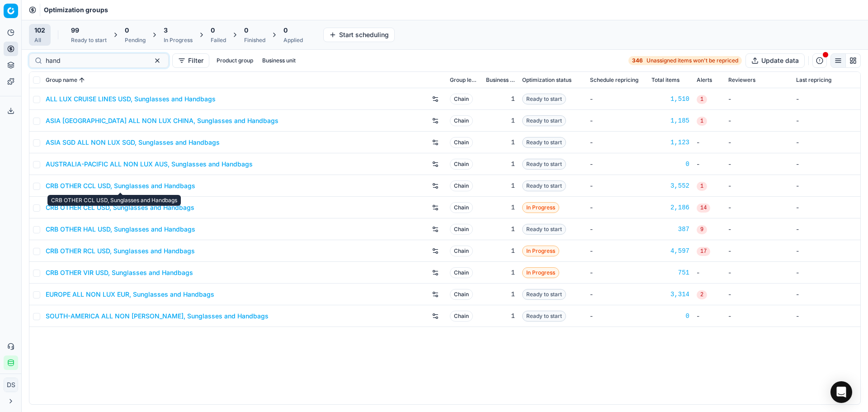 This screenshot has width=868, height=412. I want to click on div: 1,185, so click(670, 121).